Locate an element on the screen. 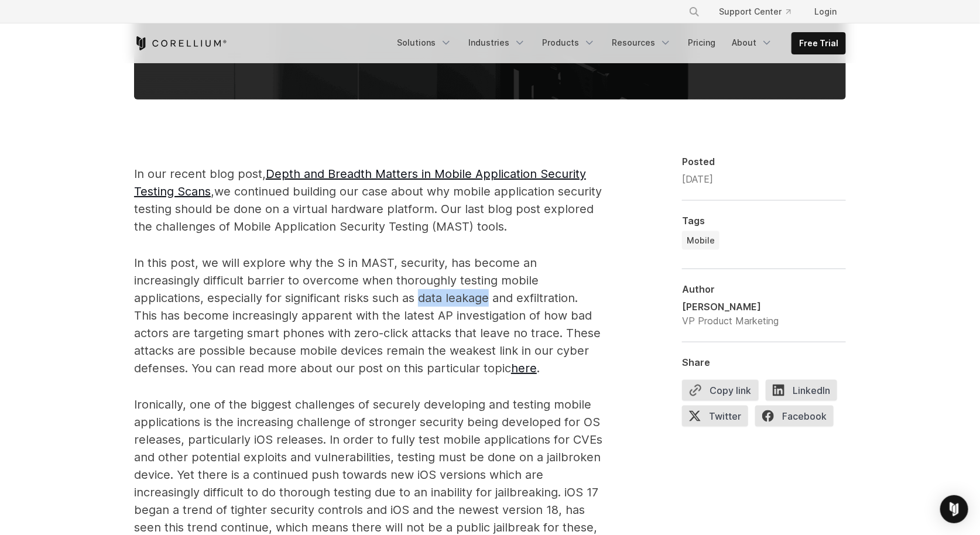 The width and height of the screenshot is (980, 535). a: Resources is located at coordinates (642, 42).